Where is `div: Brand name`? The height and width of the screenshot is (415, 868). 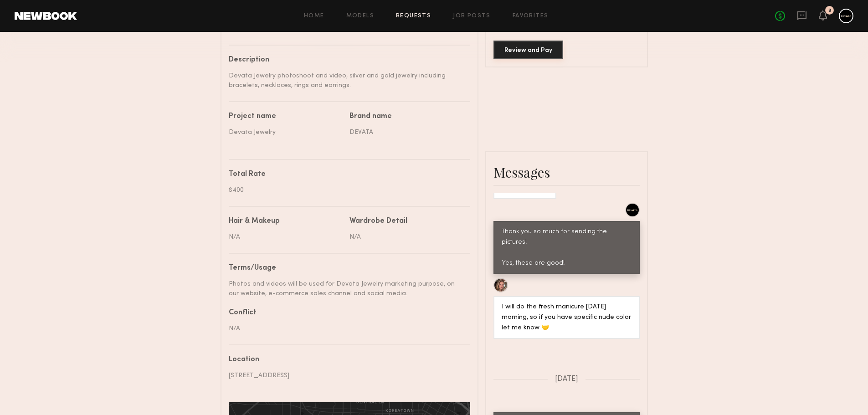
div: Brand name is located at coordinates (406, 117).